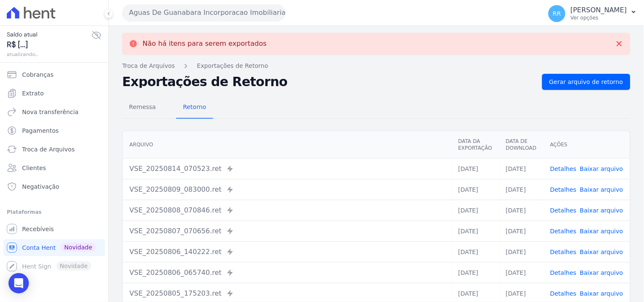 Image resolution: width=644 pixels, height=302 pixels. Describe the element at coordinates (205, 44) in the screenshot. I see `p: Não há itens para serem exportados` at that location.